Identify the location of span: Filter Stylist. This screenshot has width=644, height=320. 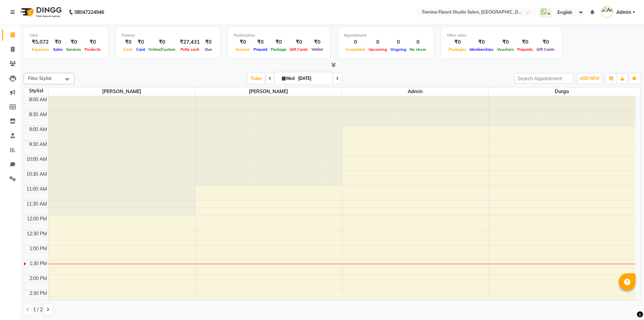
(40, 78).